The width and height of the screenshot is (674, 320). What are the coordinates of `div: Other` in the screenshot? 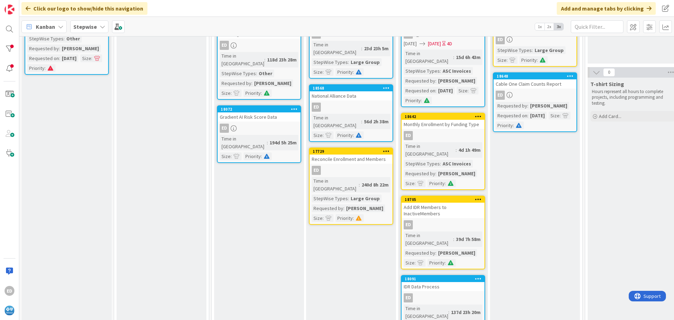 It's located at (73, 39).